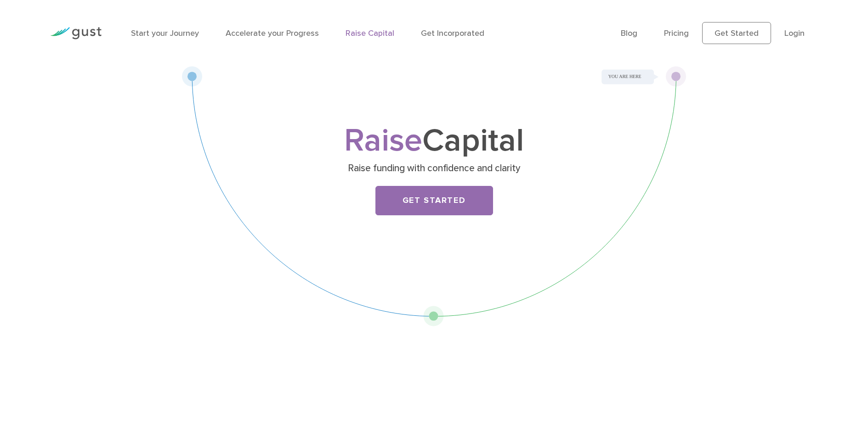  Describe the element at coordinates (434, 141) in the screenshot. I see `h1: Capital` at that location.